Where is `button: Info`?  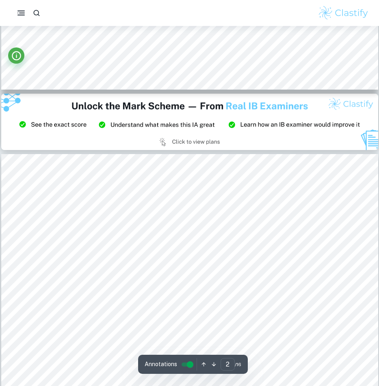
button: Info is located at coordinates (16, 56).